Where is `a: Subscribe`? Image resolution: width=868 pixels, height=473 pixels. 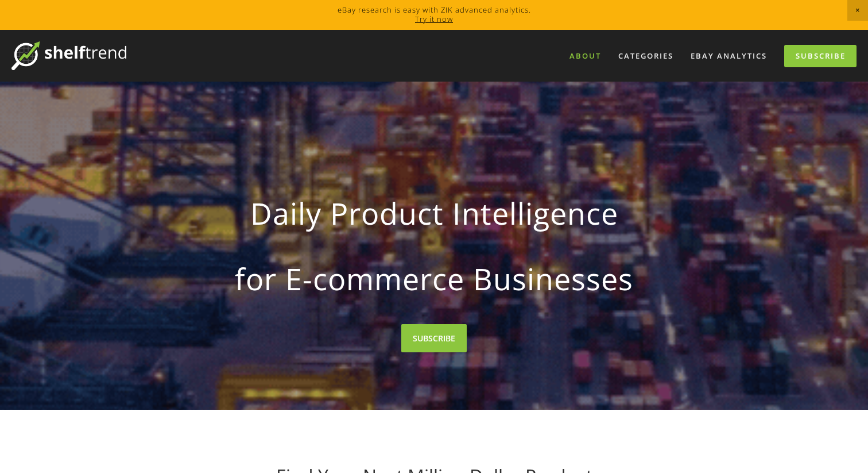 a: Subscribe is located at coordinates (820, 56).